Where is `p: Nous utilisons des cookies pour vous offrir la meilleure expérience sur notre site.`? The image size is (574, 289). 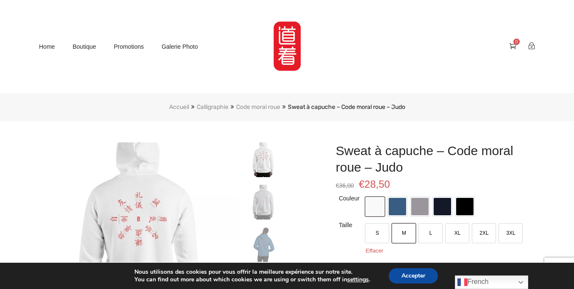 p: Nous utilisons des cookies pour vous offrir la meilleure expérience sur notre site. is located at coordinates (252, 272).